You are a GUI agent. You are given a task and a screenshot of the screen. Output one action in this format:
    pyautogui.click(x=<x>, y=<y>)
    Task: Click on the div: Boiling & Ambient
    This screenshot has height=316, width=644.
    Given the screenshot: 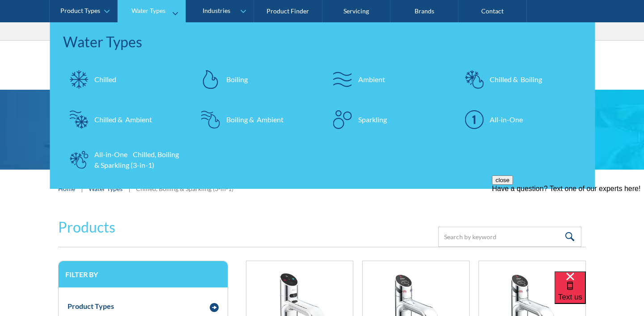 What is the action you would take?
    pyautogui.click(x=255, y=120)
    